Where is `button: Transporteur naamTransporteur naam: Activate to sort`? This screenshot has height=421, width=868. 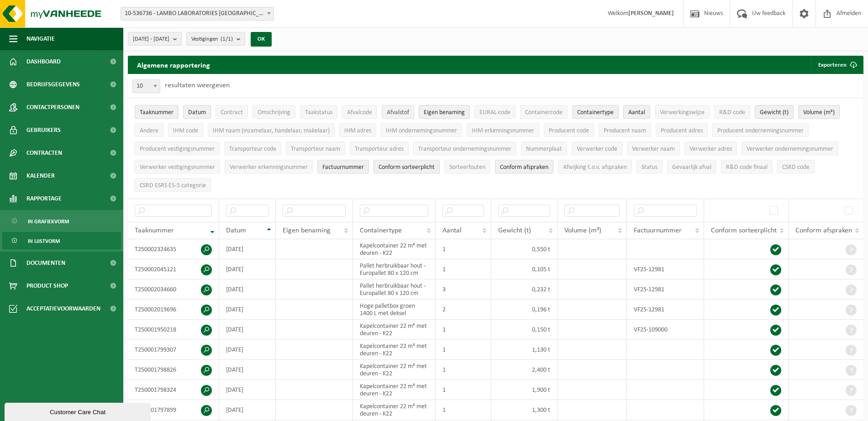
button: Transporteur naamTransporteur naam: Activate to sort is located at coordinates (316, 149).